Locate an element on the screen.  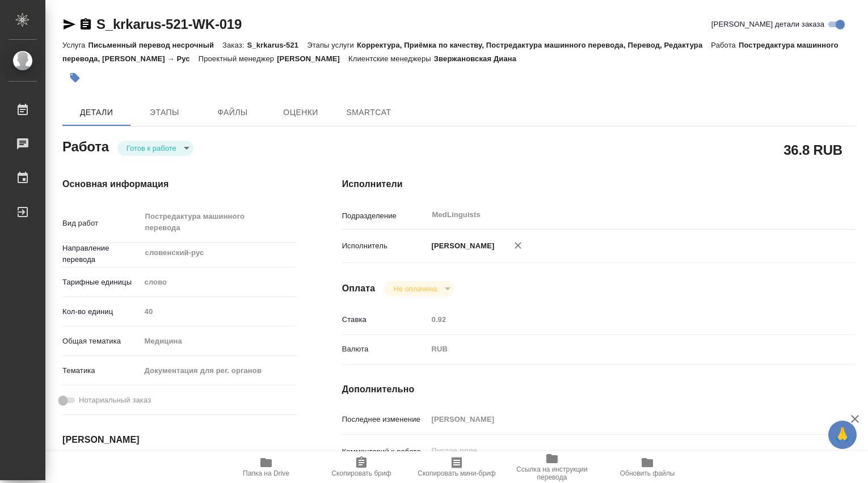
button: Добавить тэг is located at coordinates (75, 78).